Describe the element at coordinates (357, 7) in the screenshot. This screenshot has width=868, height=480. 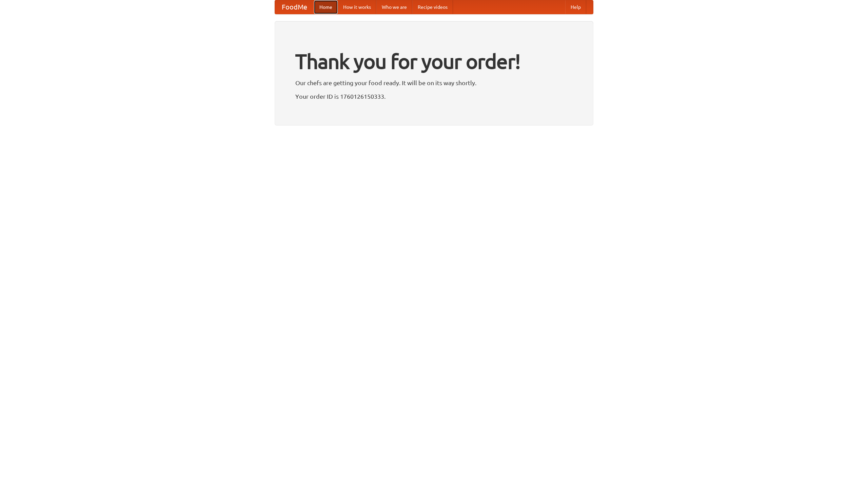
I see `a: How it works` at that location.